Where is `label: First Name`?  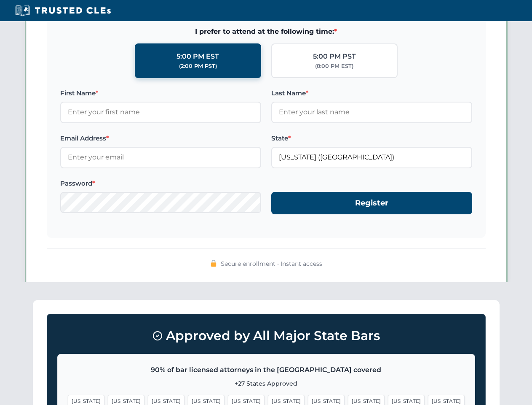 label: First Name is located at coordinates (160, 93).